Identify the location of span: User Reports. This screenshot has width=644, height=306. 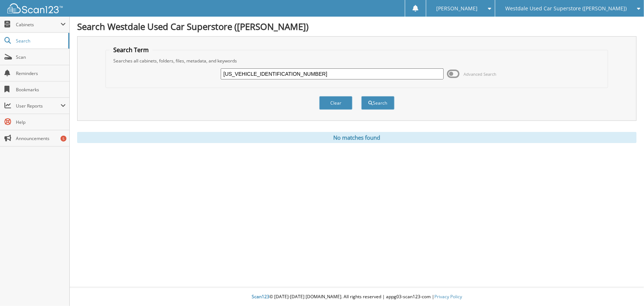
(38, 106).